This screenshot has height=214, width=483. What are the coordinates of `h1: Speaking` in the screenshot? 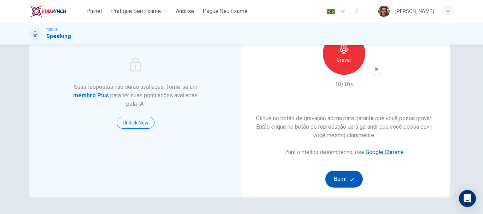 It's located at (59, 36).